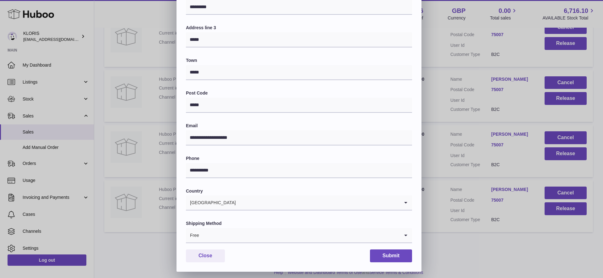 The height and width of the screenshot is (278, 603). I want to click on button: Close, so click(205, 256).